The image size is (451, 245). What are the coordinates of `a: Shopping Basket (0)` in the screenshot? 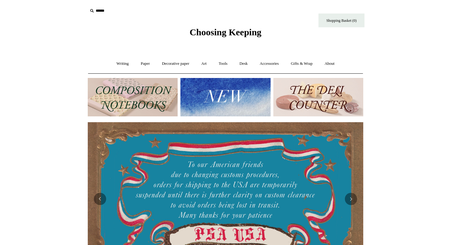 It's located at (342, 20).